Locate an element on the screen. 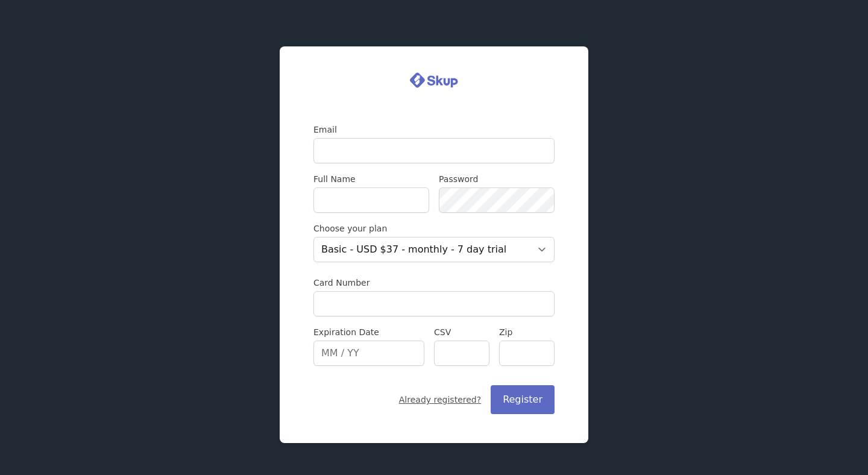  label: Full Name is located at coordinates (371, 179).